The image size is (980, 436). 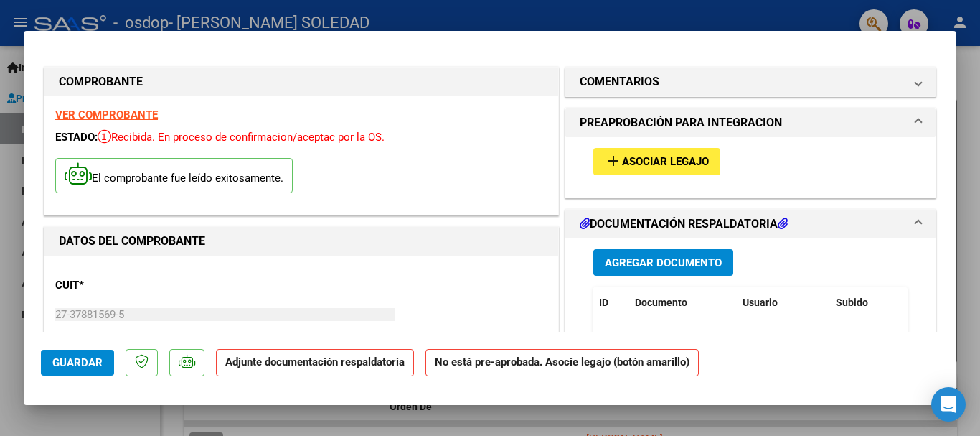 I want to click on mat-expansion-panel-header: COMENTARIOS, so click(x=751, y=82).